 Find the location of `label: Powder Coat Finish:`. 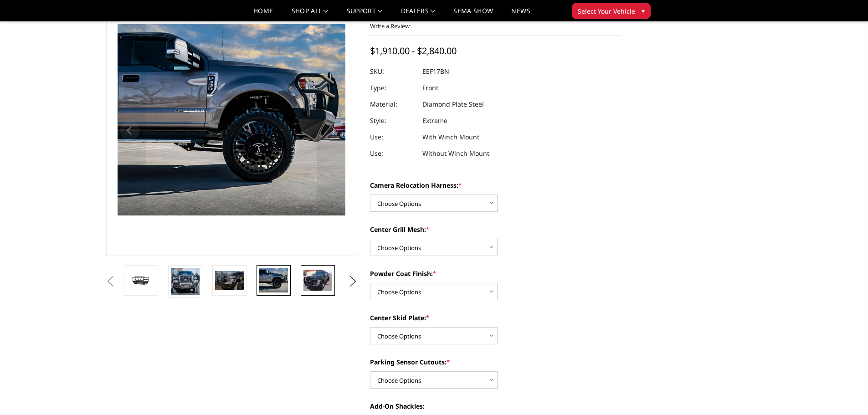

label: Powder Coat Finish: is located at coordinates (495, 273).